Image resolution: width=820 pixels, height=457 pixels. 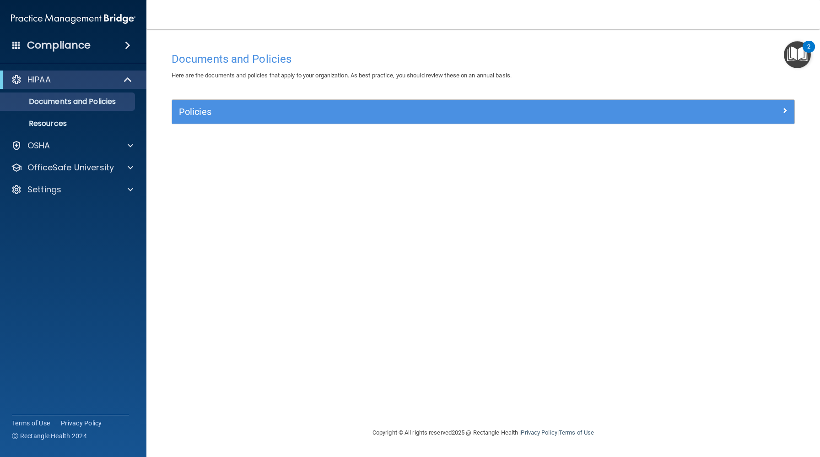 What do you see at coordinates (73, 19) in the screenshot?
I see `img: PMB logo` at bounding box center [73, 19].